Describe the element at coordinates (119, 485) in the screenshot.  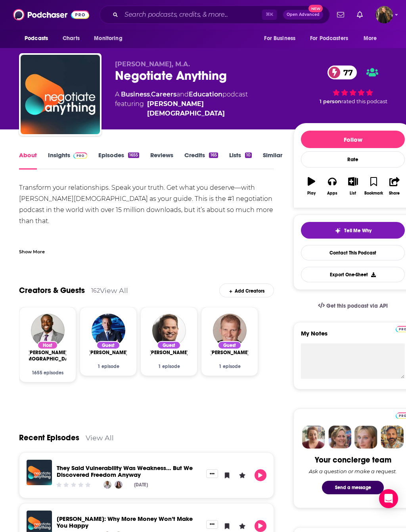
I see `img: Jamie Librot` at that location.